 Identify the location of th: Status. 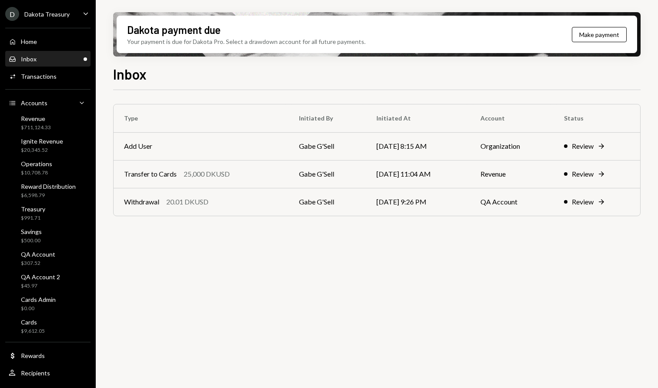
(596, 118).